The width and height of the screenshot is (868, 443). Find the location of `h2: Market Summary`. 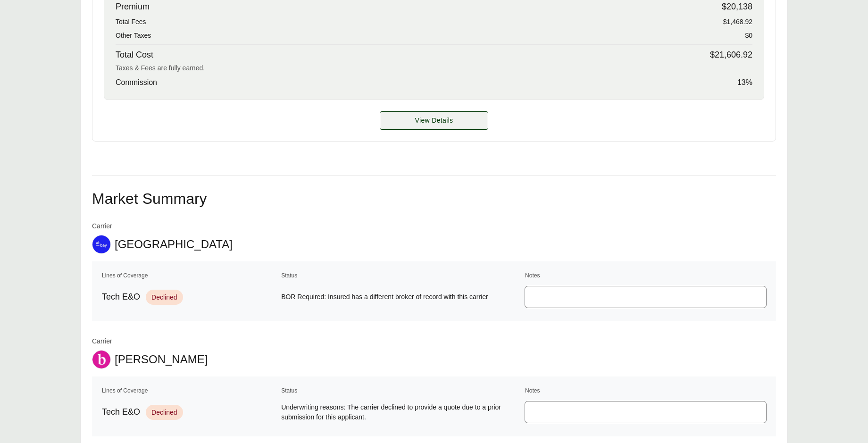

h2: Market Summary is located at coordinates (434, 199).